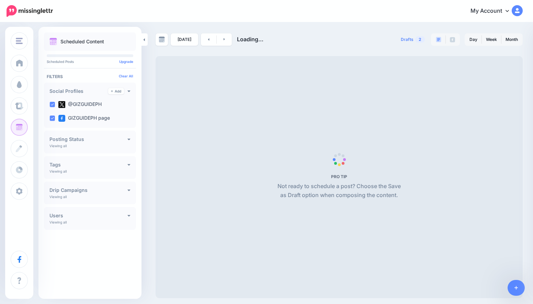 The height and width of the screenshot is (304, 533). What do you see at coordinates (162, 39) in the screenshot?
I see `img: calendar-grey-darker.png` at bounding box center [162, 39].